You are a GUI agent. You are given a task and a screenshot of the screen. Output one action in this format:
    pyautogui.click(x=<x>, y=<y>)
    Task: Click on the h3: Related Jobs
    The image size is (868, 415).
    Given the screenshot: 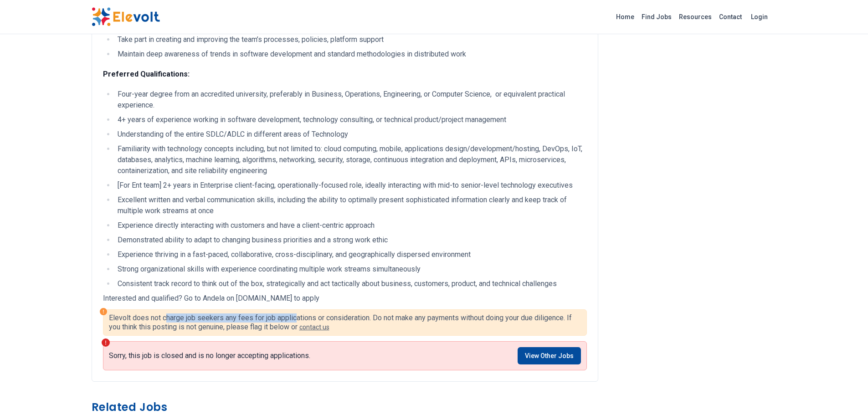 What is the action you would take?
    pyautogui.click(x=345, y=407)
    